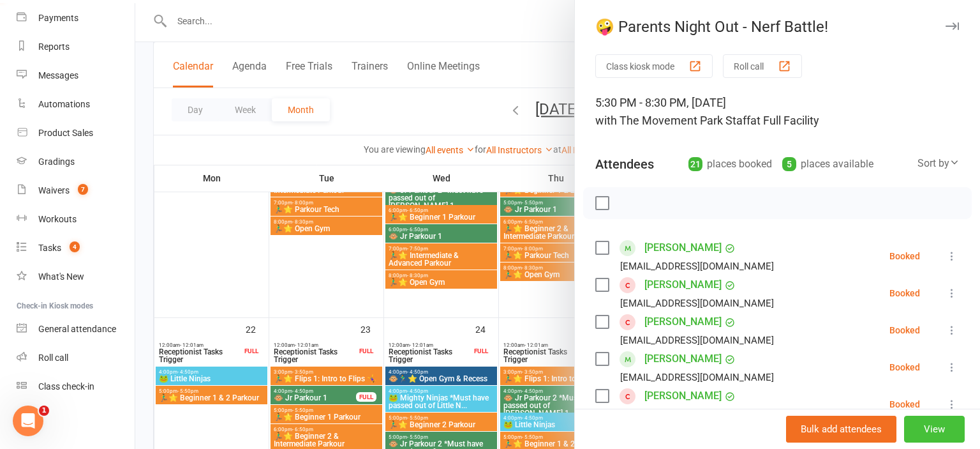 The image size is (980, 449). I want to click on div: Waivers, so click(53, 190).